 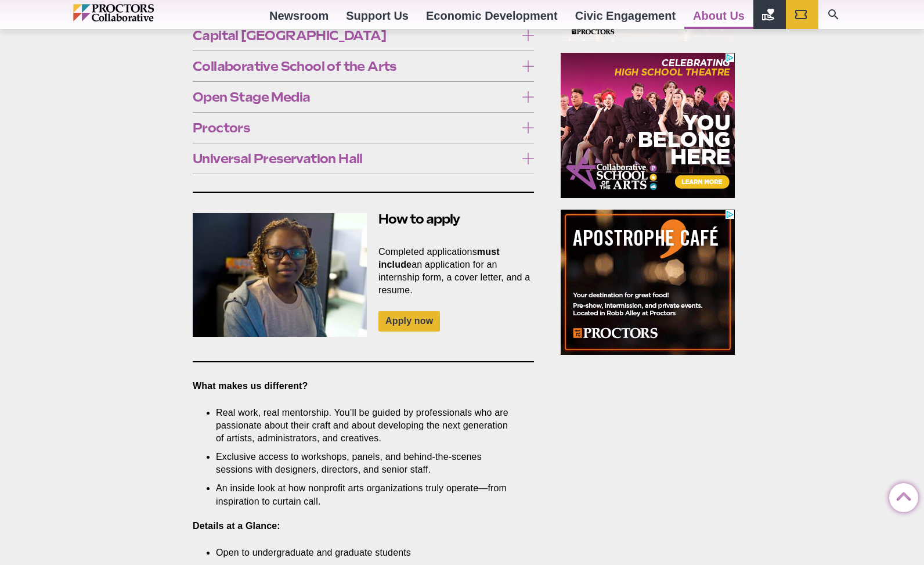 I want to click on strong: What makes us different?, so click(x=251, y=385).